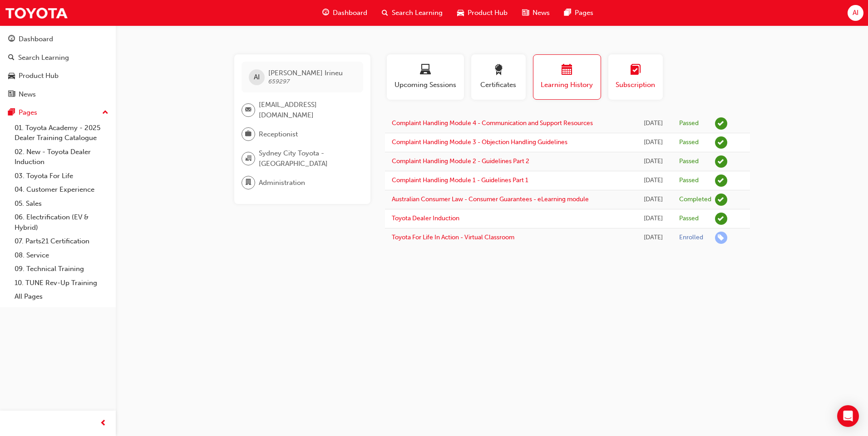 This screenshot has width=868, height=436. I want to click on div: Search Learning, so click(43, 57).